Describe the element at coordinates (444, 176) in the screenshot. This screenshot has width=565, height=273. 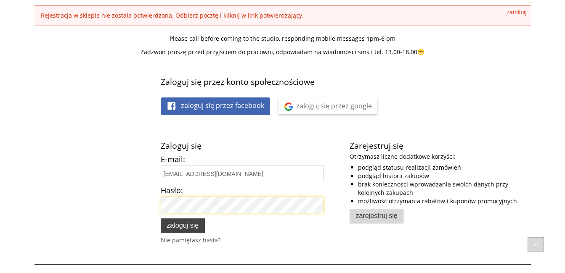
I see `li: podgląd historii zakupów` at that location.